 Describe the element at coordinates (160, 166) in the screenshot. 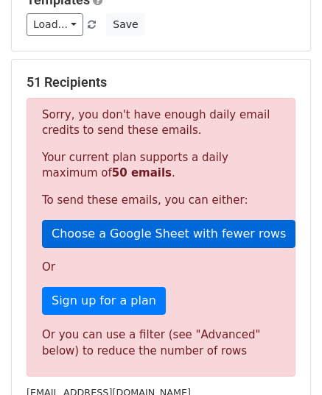

I see `p: Your current plan supports a daily maximum of .` at that location.